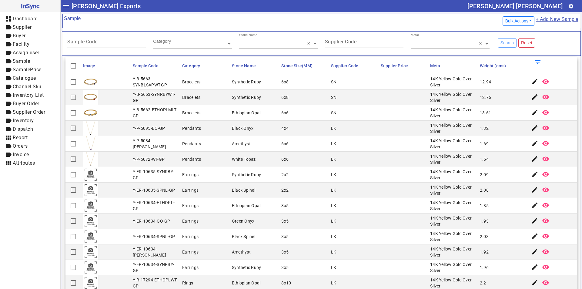 This screenshot has width=582, height=289. What do you see at coordinates (149, 159) in the screenshot?
I see `div: Y-P-5072-WT-GP` at bounding box center [149, 159].